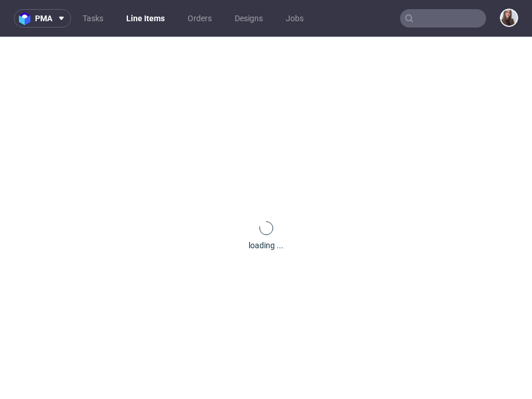 The image size is (532, 399). I want to click on a: Tasks, so click(93, 18).